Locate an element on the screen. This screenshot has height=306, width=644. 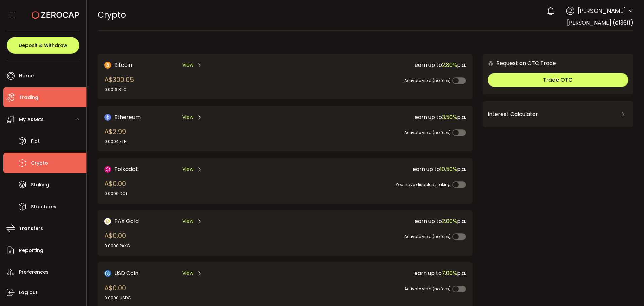
img: PAX Gold is located at coordinates (108, 221).